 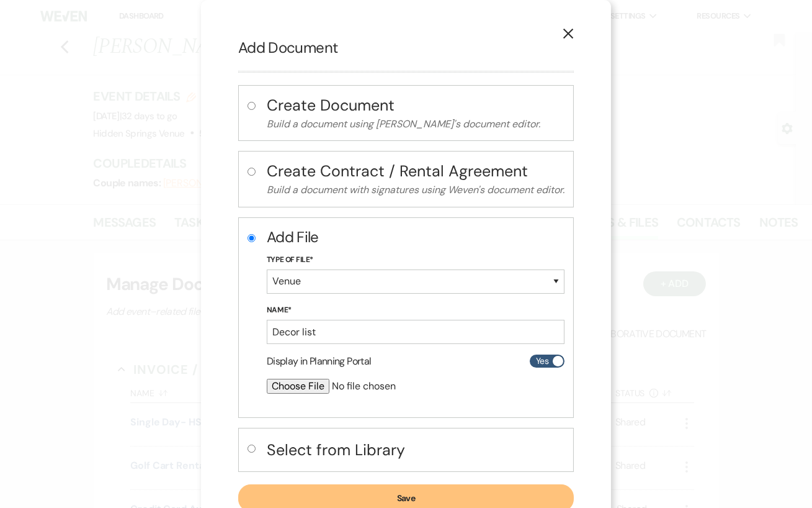 What do you see at coordinates (416, 449) in the screenshot?
I see `h4: Select from Library` at bounding box center [416, 449].